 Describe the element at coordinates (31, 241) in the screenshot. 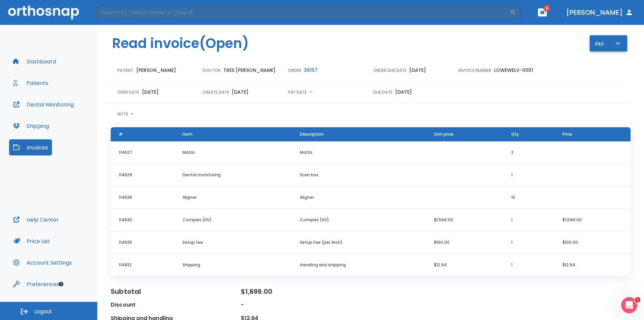

I see `button: Price List` at that location.